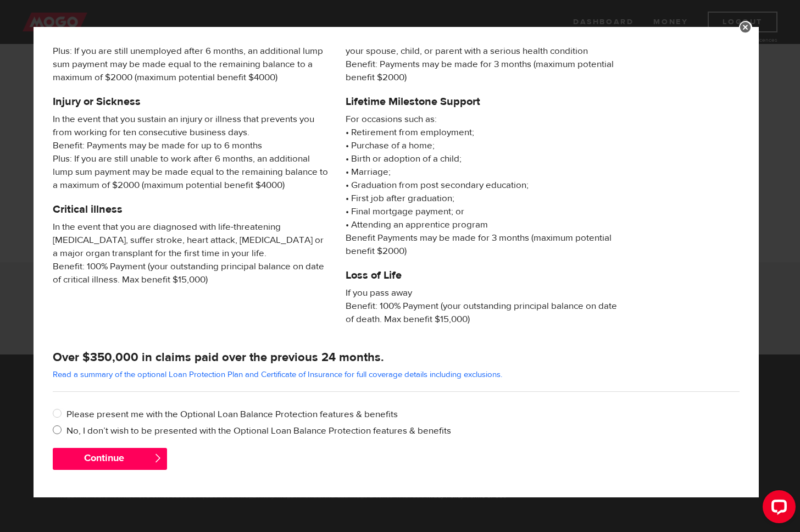  Describe the element at coordinates (402, 414) in the screenshot. I see `label: Please present me with the Optional Loan Balance Protection features & benefits` at that location.